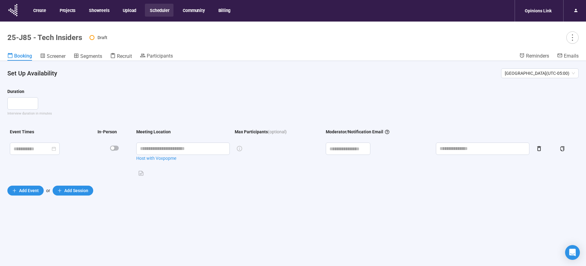 Image resolution: width=586 pixels, height=266 pixels. Describe the element at coordinates (107, 132) in the screenshot. I see `div: In-Person` at that location.